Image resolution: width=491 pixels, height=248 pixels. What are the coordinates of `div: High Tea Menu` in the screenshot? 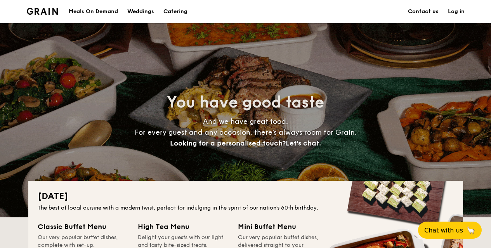 It's located at (183, 227).